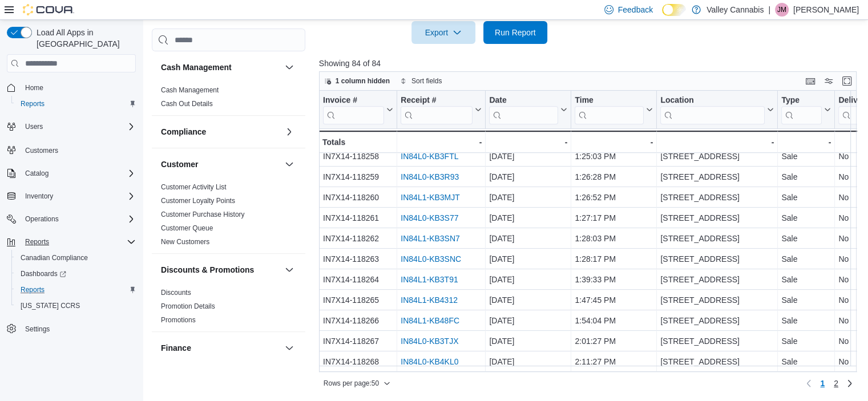  I want to click on button: Page 1 of 2, so click(823, 383).